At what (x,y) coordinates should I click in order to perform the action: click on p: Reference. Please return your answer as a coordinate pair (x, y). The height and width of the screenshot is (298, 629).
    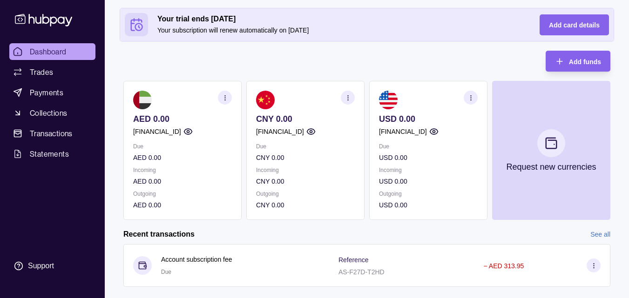
    Looking at the image, I should click on (353, 260).